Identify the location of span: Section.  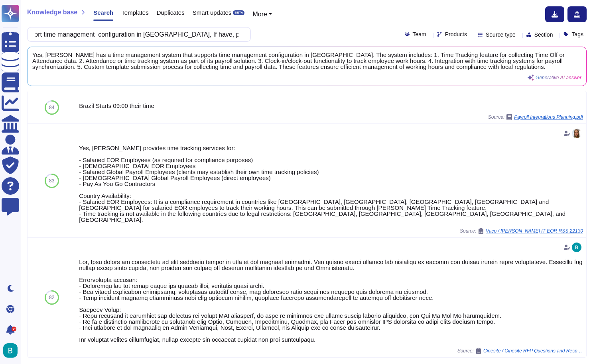
(543, 34).